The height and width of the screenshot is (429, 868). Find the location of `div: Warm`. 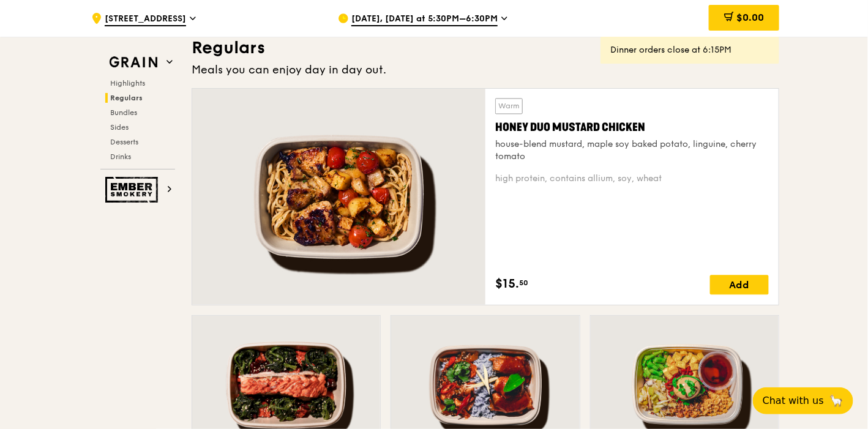

div: Warm is located at coordinates (509, 107).